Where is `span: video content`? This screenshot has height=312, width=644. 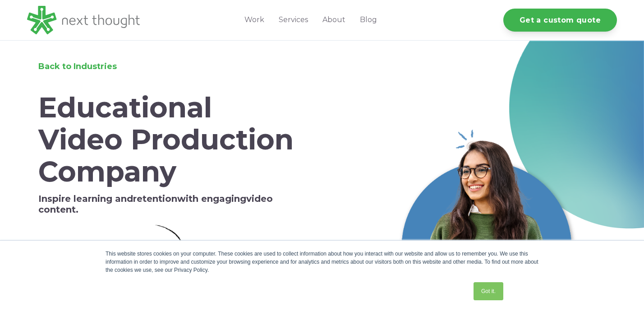 span: video content is located at coordinates (156, 204).